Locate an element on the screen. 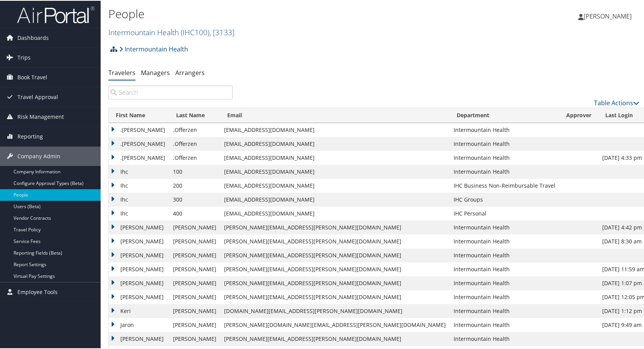  th: Department: activate to sort column ascending is located at coordinates (504, 115).